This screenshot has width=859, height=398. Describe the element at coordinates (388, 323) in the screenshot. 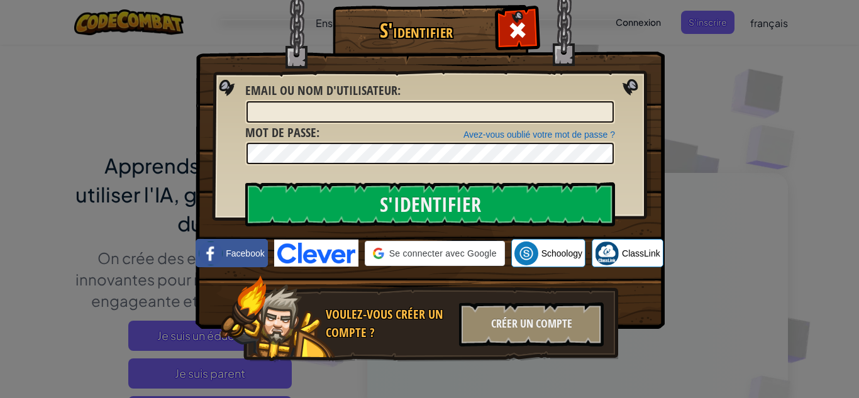

I see `div: Voulez-vous créer un compte ?` at that location.